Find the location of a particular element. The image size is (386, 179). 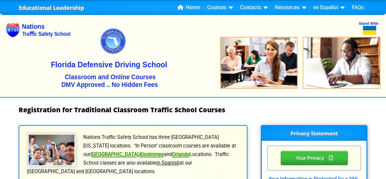

a: en Español is located at coordinates (329, 8).